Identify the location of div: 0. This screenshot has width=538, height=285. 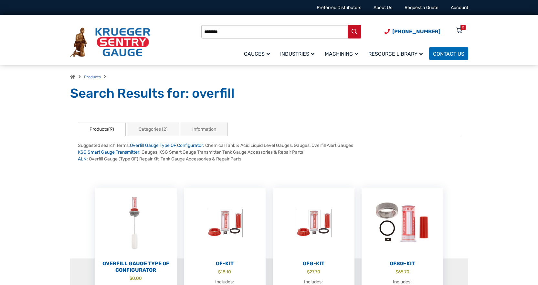
(463, 27).